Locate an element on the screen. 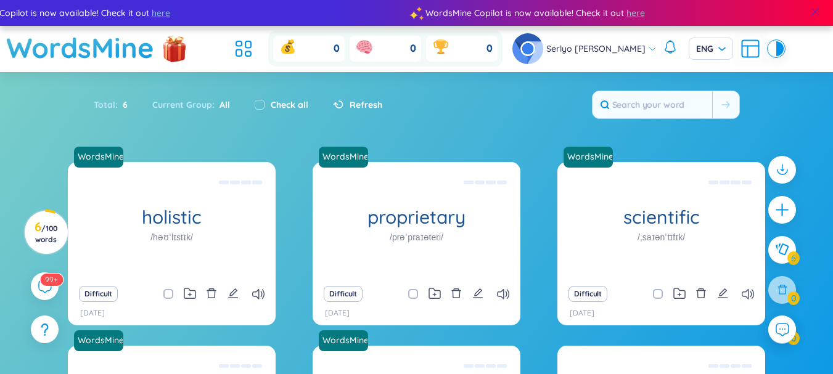 Image resolution: width=833 pixels, height=374 pixels. label: Check all is located at coordinates (289, 105).